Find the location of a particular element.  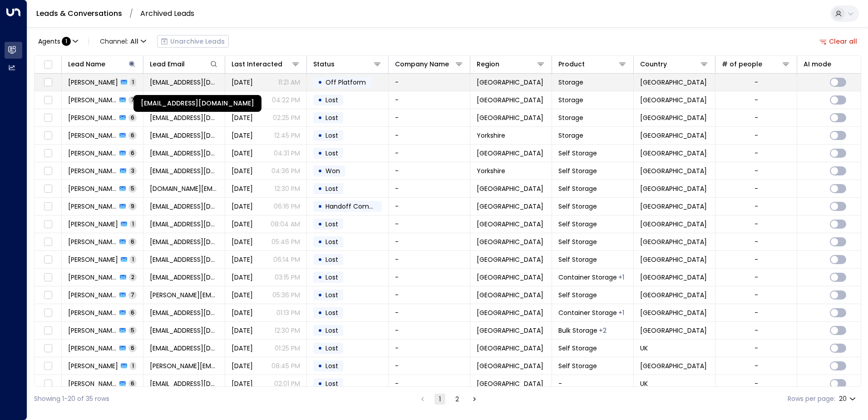

span: 3 is located at coordinates (132, 170).